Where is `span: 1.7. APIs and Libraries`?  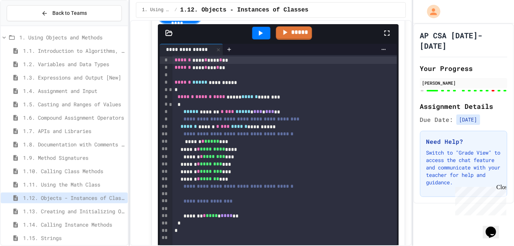 span: 1.7. APIs and Libraries is located at coordinates (74, 131).